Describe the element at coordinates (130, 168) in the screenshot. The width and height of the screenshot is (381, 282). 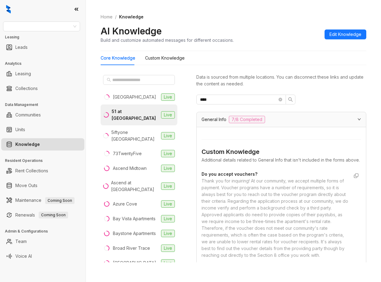
I see `div: Ascend Midtown` at that location.